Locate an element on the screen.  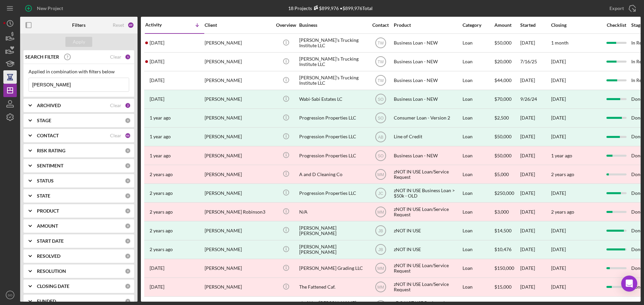
time: 2025-07-16 21:02 is located at coordinates (157, 61).